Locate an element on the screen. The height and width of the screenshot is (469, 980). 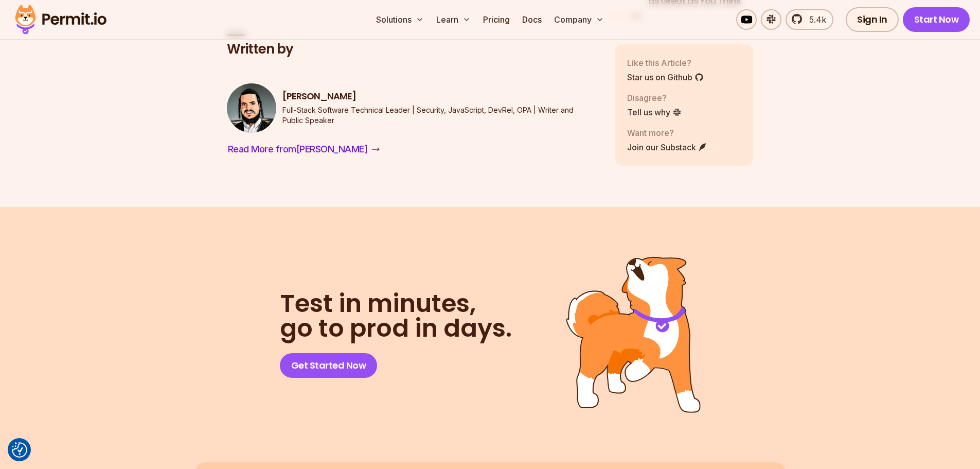
button: Learn is located at coordinates (453, 19).